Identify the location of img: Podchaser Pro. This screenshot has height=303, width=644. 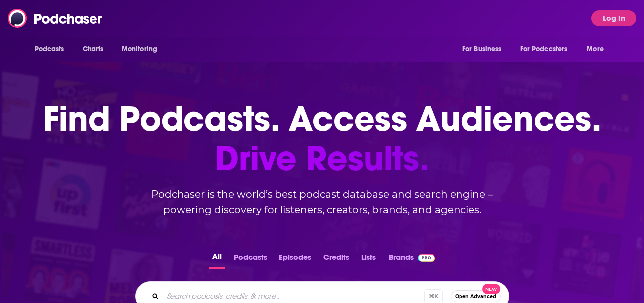
(426, 258).